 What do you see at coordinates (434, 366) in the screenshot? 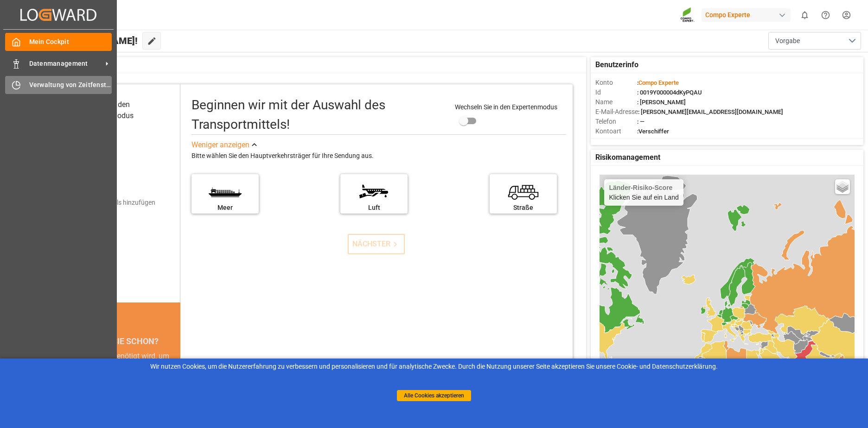
I see `font: Wir nutzen Cookies, um die Nutzererfahrung zu verbessern und personalisieren und für analytische ...` at bounding box center [434, 366].